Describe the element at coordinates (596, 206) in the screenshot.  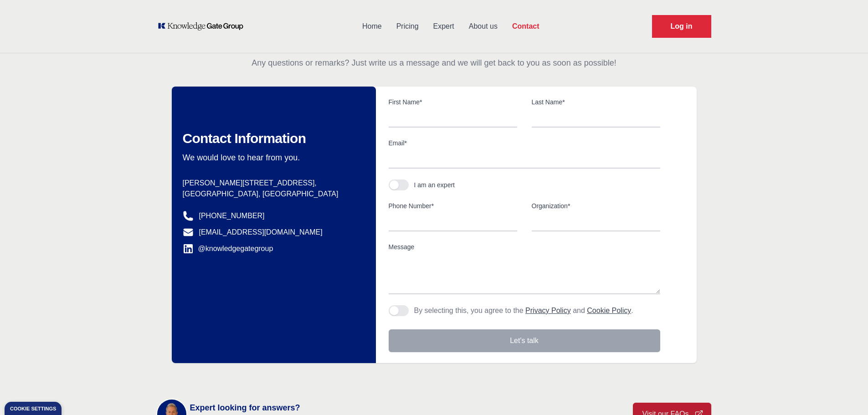
I see `label: Organization*` at that location.